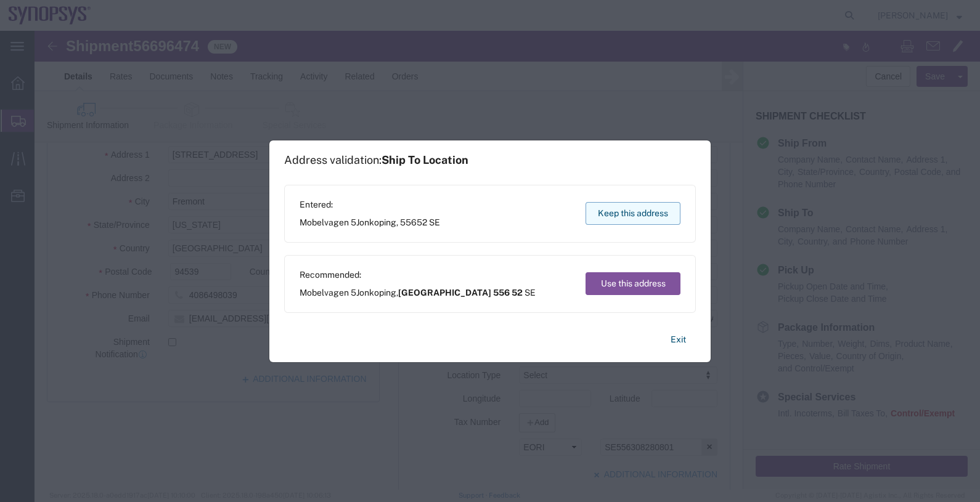  What do you see at coordinates (417, 275) in the screenshot?
I see `span: Recommended:` at bounding box center [417, 275].